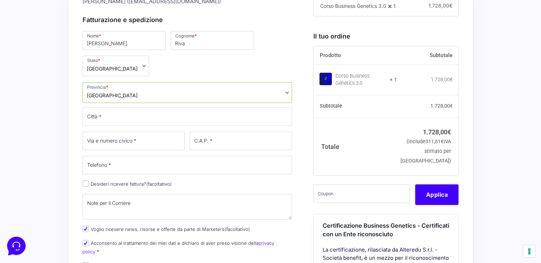  Describe the element at coordinates (166, 229) in the screenshot. I see `label: Voglio ricevere news, risorse e offerte da parte di Marketers` at that location.